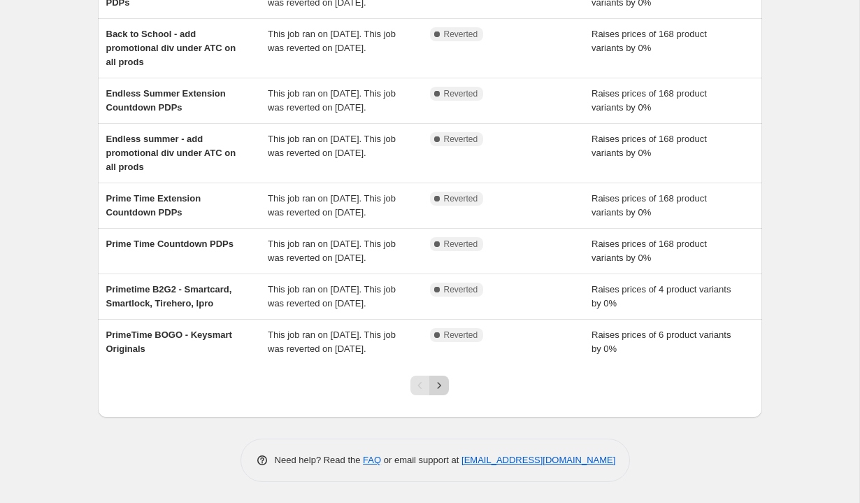 The width and height of the screenshot is (860, 503). What do you see at coordinates (439, 385) in the screenshot?
I see `button: Next` at bounding box center [439, 385].